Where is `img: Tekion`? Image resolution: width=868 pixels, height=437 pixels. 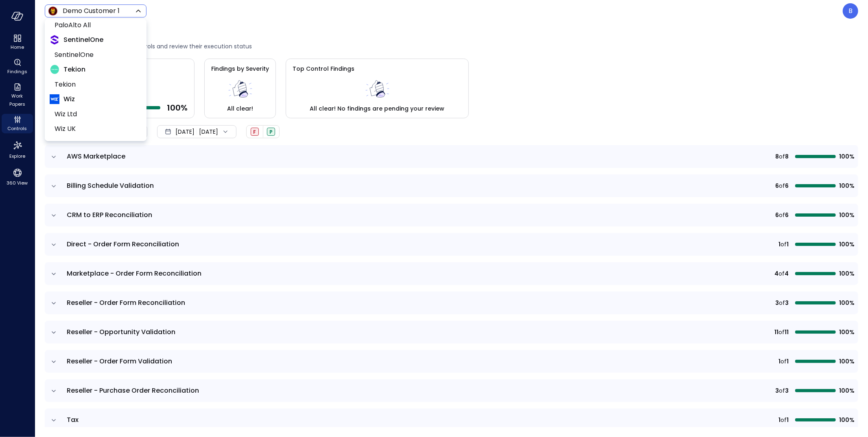
img: Tekion is located at coordinates (55, 69).